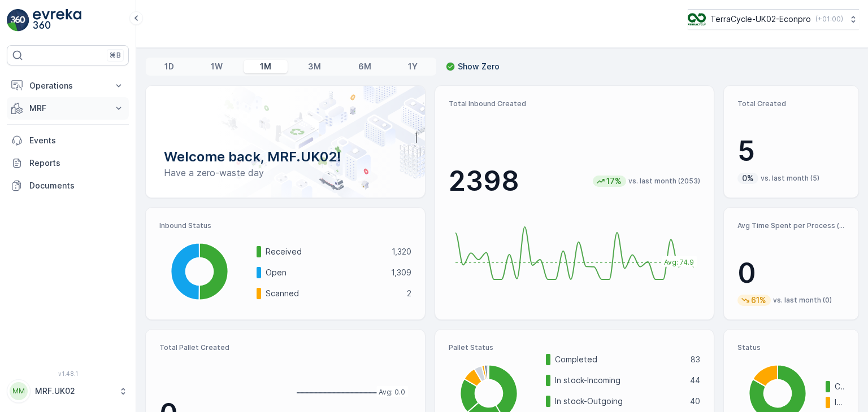  Describe the element at coordinates (665, 181) in the screenshot. I see `p: vs. last month (2053)` at that location.